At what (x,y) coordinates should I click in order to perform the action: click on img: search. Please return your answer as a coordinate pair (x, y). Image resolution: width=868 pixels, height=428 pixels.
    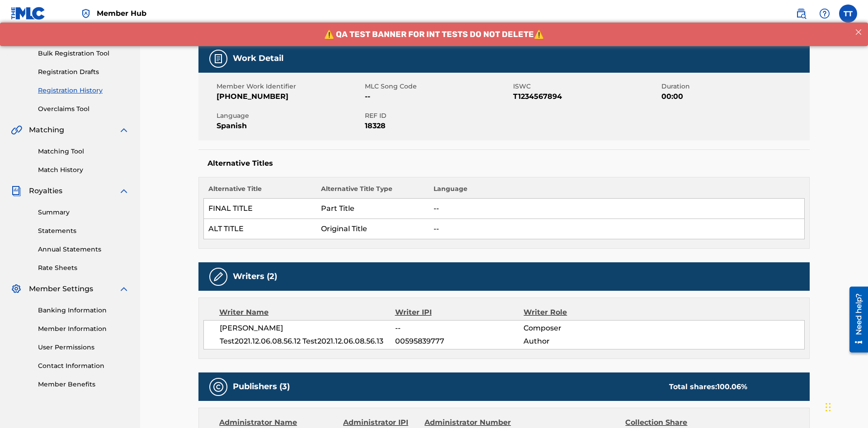
    Looking at the image, I should click on (801, 14).